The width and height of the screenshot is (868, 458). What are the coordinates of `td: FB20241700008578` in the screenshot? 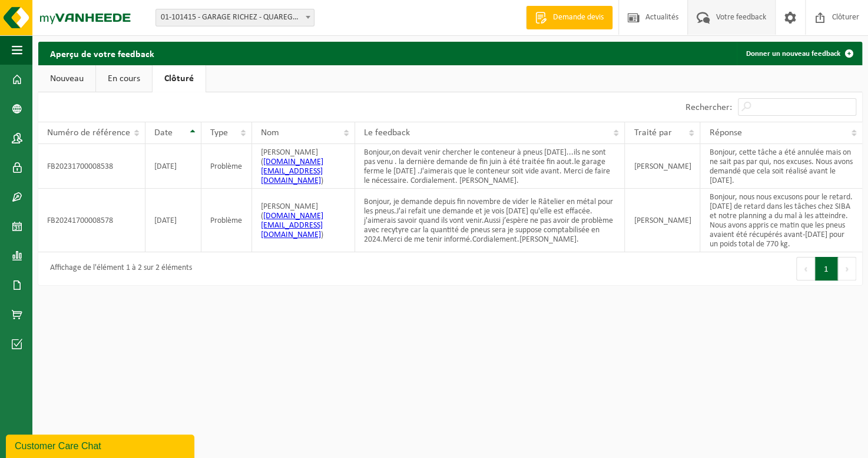 It's located at (92, 221).